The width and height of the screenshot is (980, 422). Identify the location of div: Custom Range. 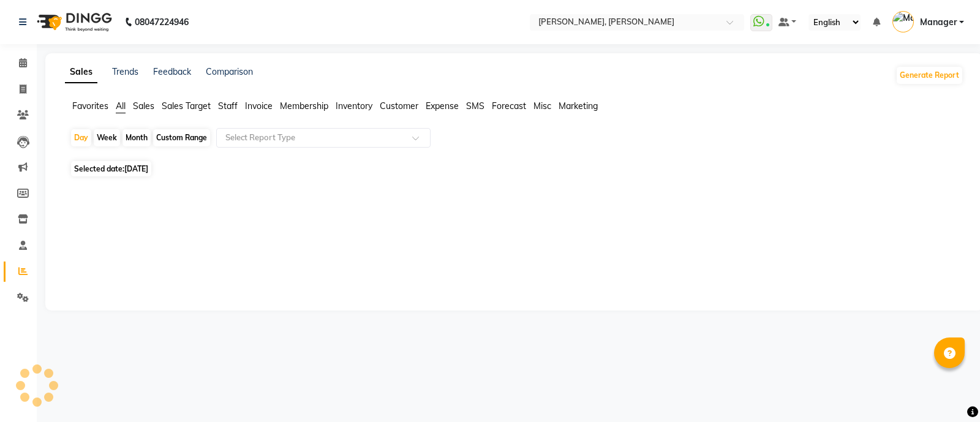
(181, 138).